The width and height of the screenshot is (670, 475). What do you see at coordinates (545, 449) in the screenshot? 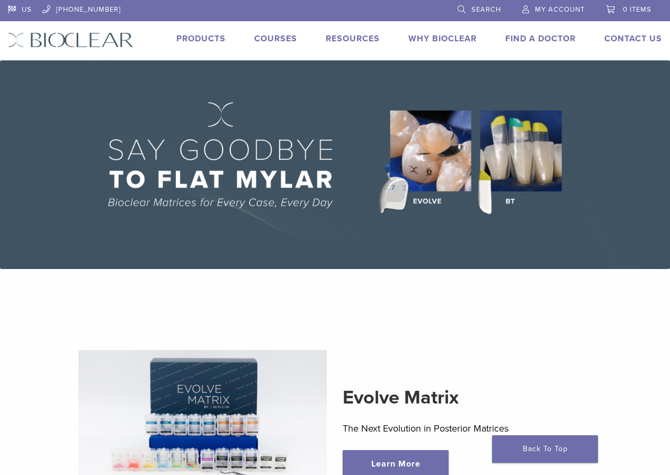
I see `a: Back To Top` at bounding box center [545, 449].